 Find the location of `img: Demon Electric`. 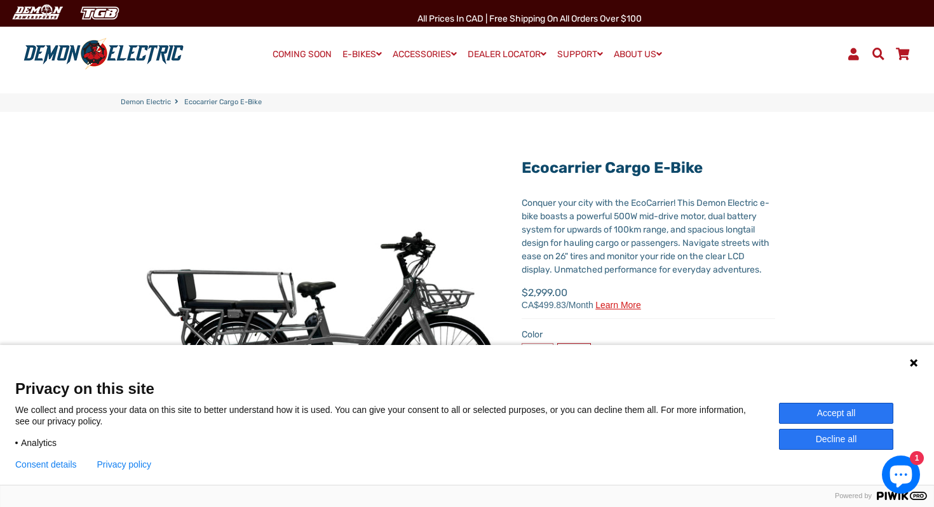

img: Demon Electric is located at coordinates (37, 13).